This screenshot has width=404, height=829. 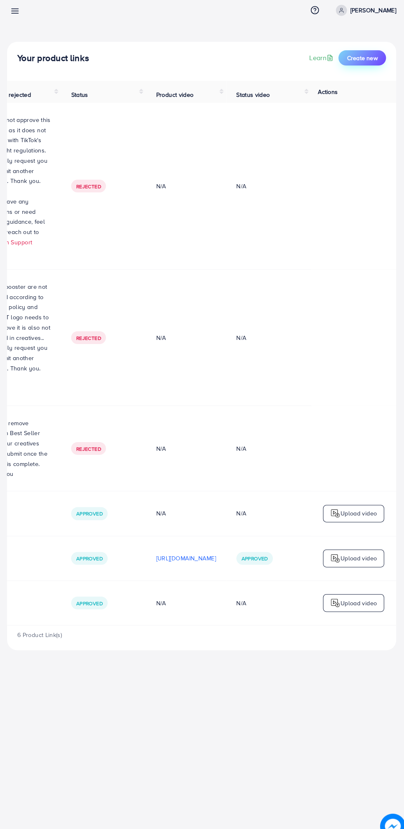 I want to click on span: Status video, so click(x=252, y=103).